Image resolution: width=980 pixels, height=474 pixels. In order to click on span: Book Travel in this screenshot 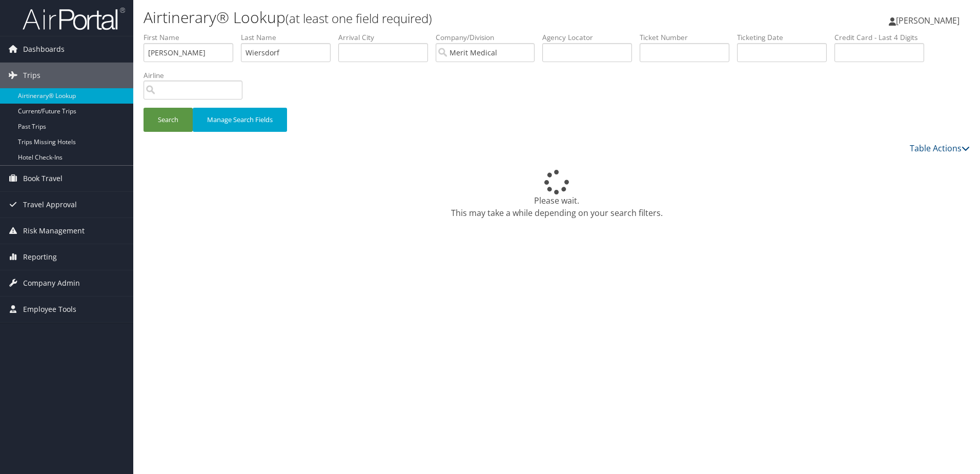, I will do `click(43, 179)`.